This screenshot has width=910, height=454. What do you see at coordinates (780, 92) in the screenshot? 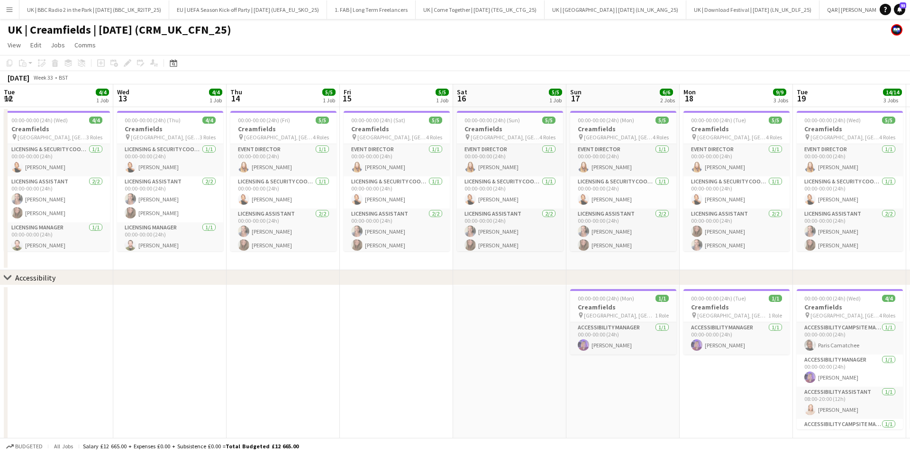
I see `span: 9/9` at bounding box center [780, 92].